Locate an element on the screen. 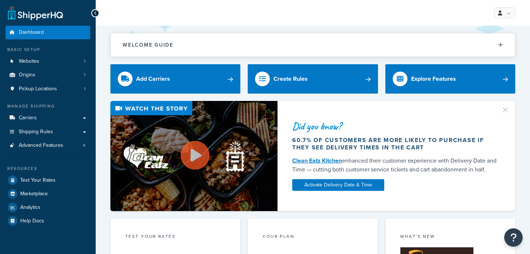  li: Help Docs is located at coordinates (48, 221).